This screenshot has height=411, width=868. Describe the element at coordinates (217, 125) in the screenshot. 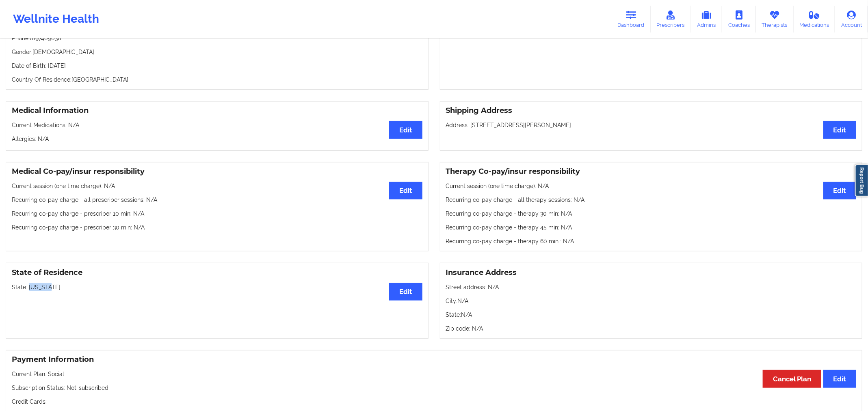

I see `p: Current Medications: N/A` at that location.